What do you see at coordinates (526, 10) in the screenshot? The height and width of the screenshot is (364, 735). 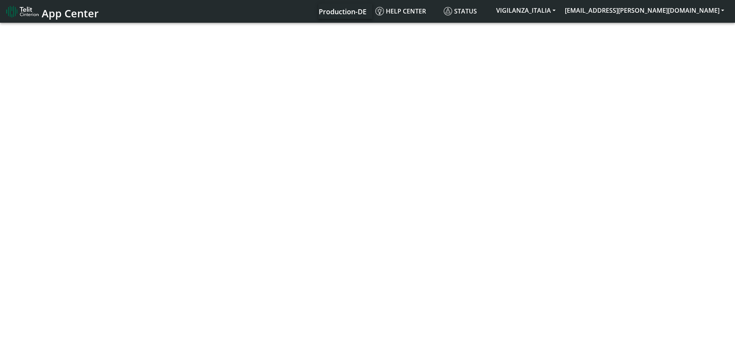 I see `button: VIGILANZA_ITALIA` at bounding box center [526, 10].